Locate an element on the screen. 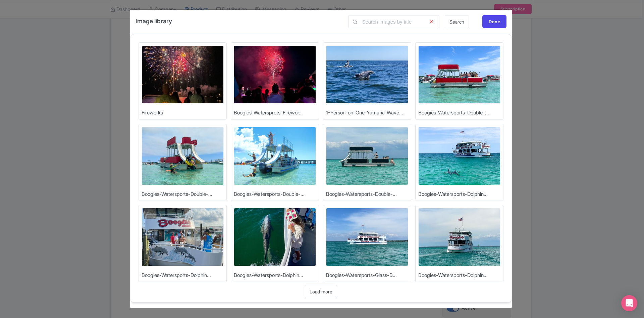 This screenshot has height=318, width=644. img: Boogies-Watersports-Dolphin-Cruises-Glass-Bottom-Boat-Crew-Taking-Picture-Of-Passengers-Boarded-D... is located at coordinates (182, 237).